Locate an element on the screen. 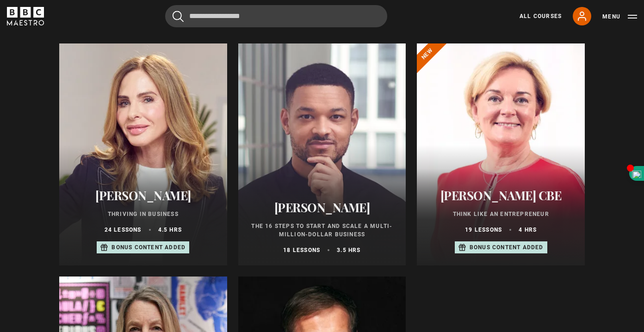 The height and width of the screenshot is (332, 644). button: Submit the search query is located at coordinates (178, 16).